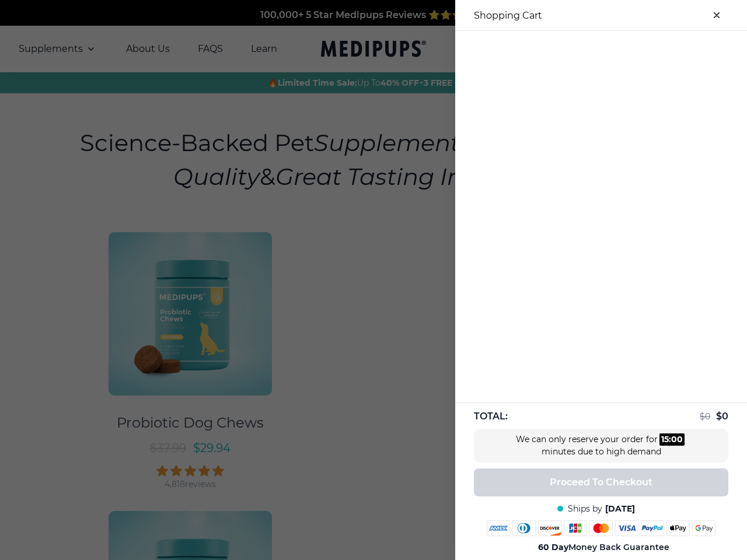 Image resolution: width=747 pixels, height=560 pixels. What do you see at coordinates (491, 417) in the screenshot?
I see `span: TOTAL:` at bounding box center [491, 417].